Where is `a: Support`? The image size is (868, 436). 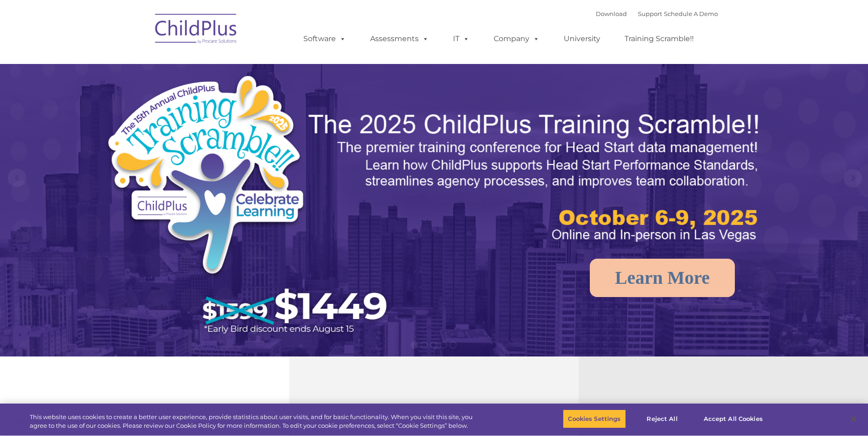
a: Support is located at coordinates (650, 13).